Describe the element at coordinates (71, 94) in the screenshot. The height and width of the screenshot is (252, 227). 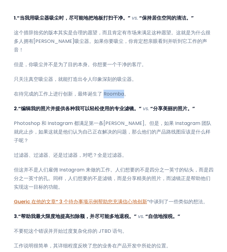
I see `font: 在待完成的工作上进行创新，最终诞生了 Roomba。` at that location.